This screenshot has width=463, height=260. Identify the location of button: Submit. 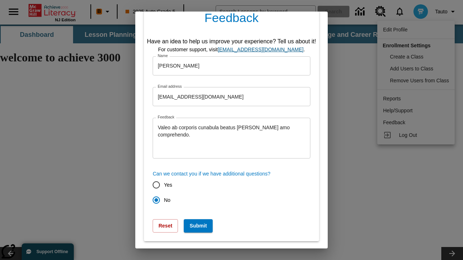
(198, 226).